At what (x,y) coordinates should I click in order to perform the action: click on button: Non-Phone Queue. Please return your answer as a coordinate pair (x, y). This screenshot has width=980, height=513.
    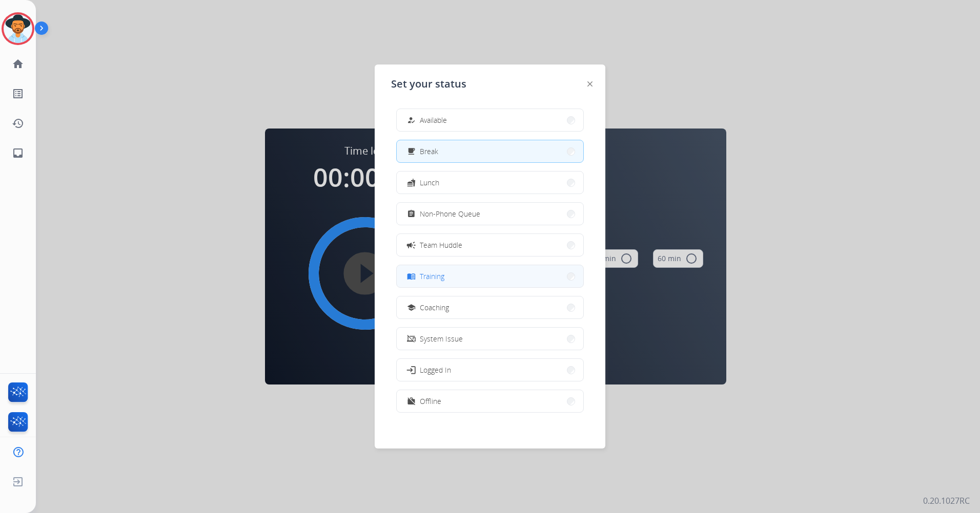
    Looking at the image, I should click on (490, 213).